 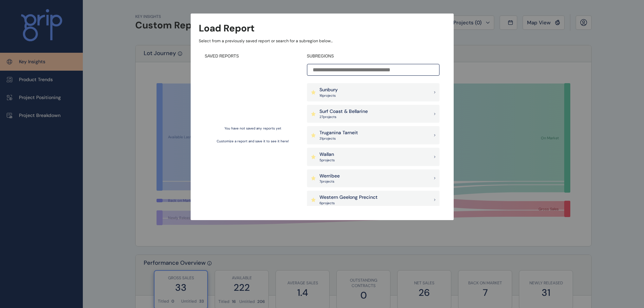 I want to click on p: Wallan, so click(x=327, y=154).